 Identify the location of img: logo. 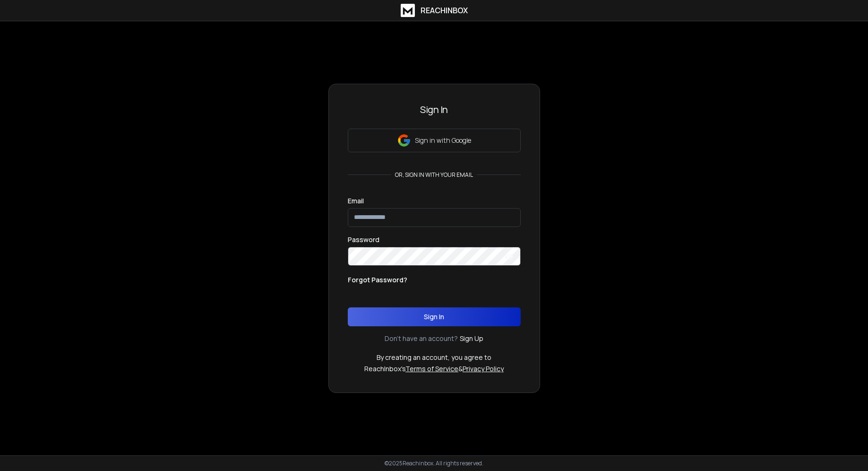
(408, 10).